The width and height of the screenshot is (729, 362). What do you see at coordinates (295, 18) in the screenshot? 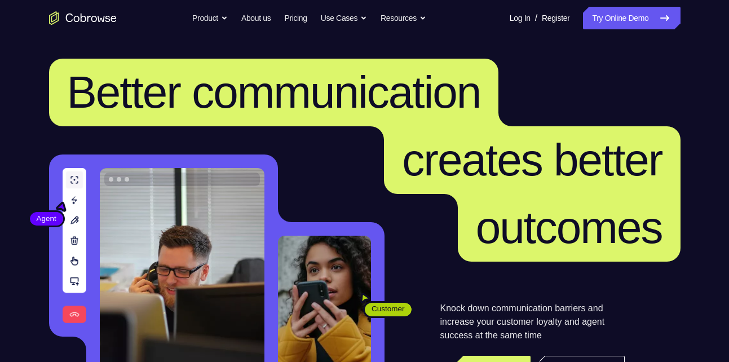
I see `a: Pricing` at bounding box center [295, 18].